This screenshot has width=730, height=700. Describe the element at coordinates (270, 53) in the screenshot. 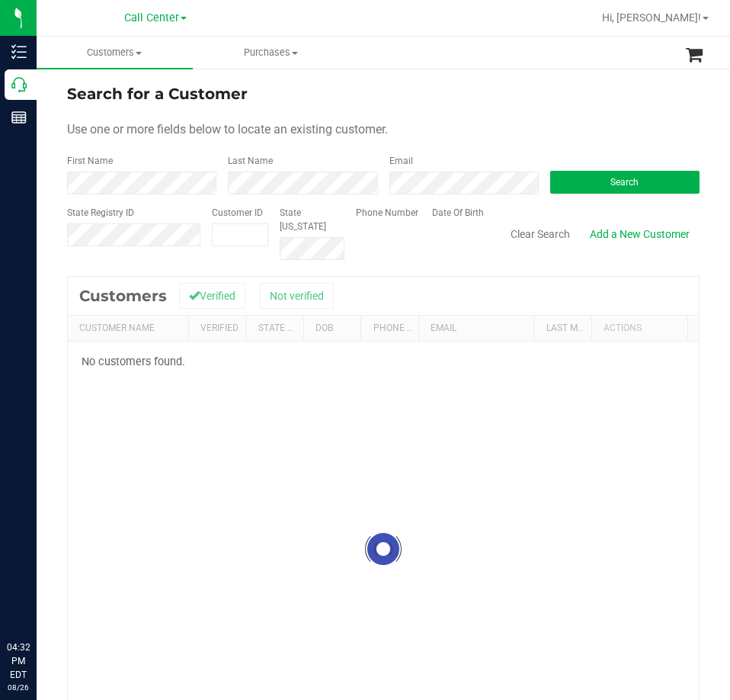

I see `span: Purchases` at that location.